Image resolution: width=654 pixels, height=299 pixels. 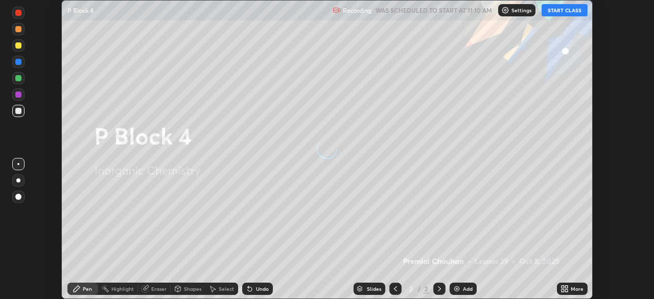 What do you see at coordinates (226, 289) in the screenshot?
I see `div: Select` at bounding box center [226, 289].